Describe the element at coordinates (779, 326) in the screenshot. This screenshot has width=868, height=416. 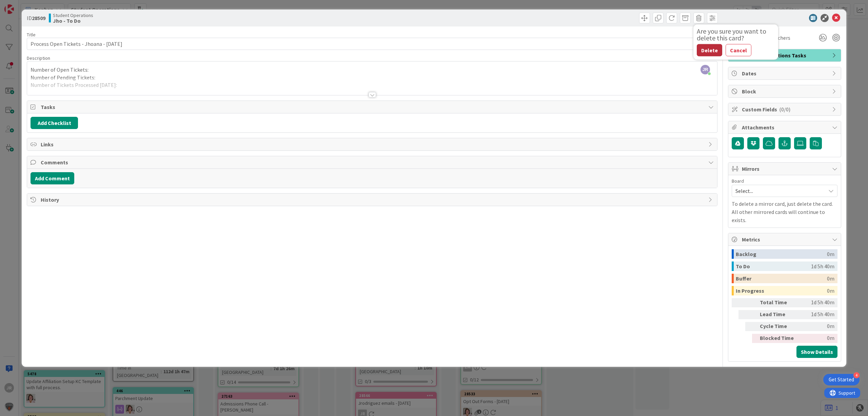
I see `div: Cycle Time` at that location.